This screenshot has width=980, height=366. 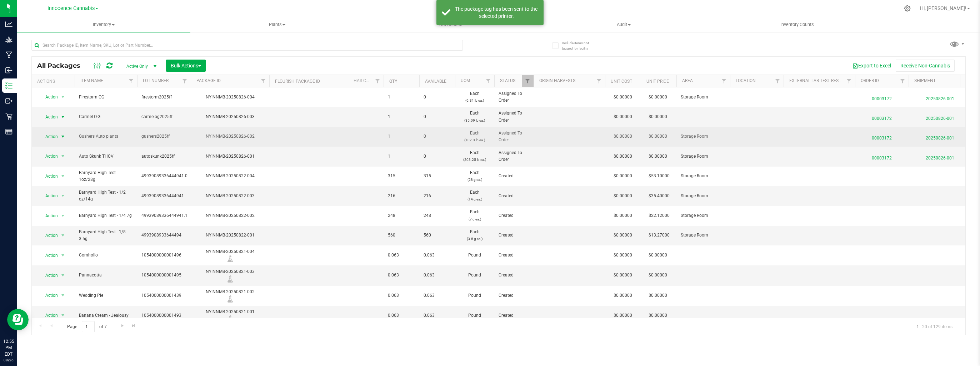 What do you see at coordinates (871, 66) in the screenshot?
I see `button: Export to Excel` at bounding box center [871, 66].